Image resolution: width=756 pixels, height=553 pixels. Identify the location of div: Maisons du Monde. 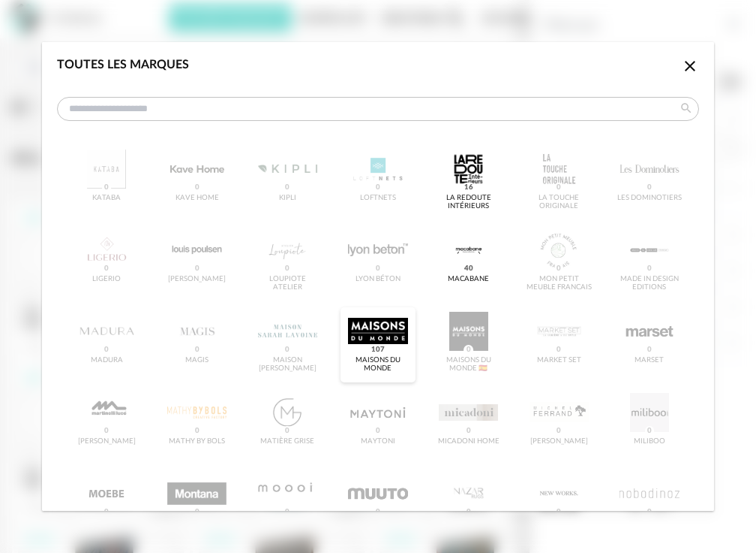
(378, 364).